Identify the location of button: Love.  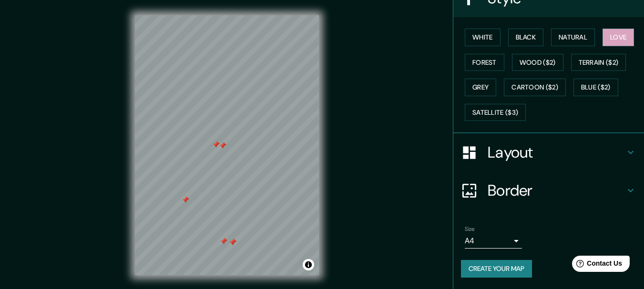
(618, 37).